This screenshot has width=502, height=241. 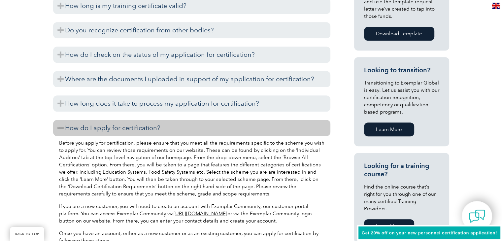 I want to click on p: Transitioning to Exemplar Global is easy! Let us assist you with our certification recognition, c..., so click(x=402, y=97).